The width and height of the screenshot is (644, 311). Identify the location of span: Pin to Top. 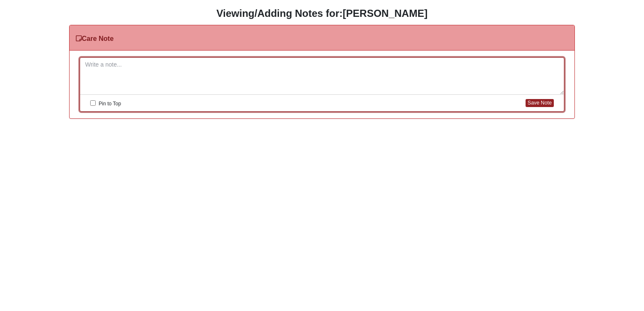
(110, 104).